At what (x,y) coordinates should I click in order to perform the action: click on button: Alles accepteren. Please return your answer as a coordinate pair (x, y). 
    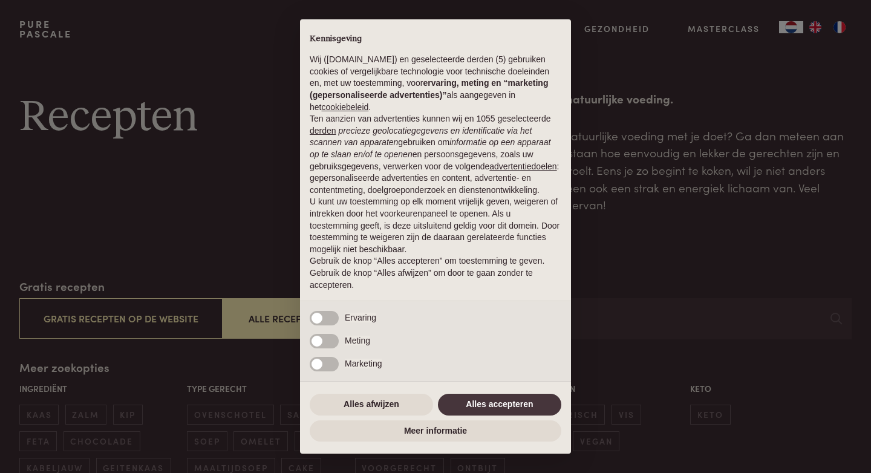
    Looking at the image, I should click on (500, 405).